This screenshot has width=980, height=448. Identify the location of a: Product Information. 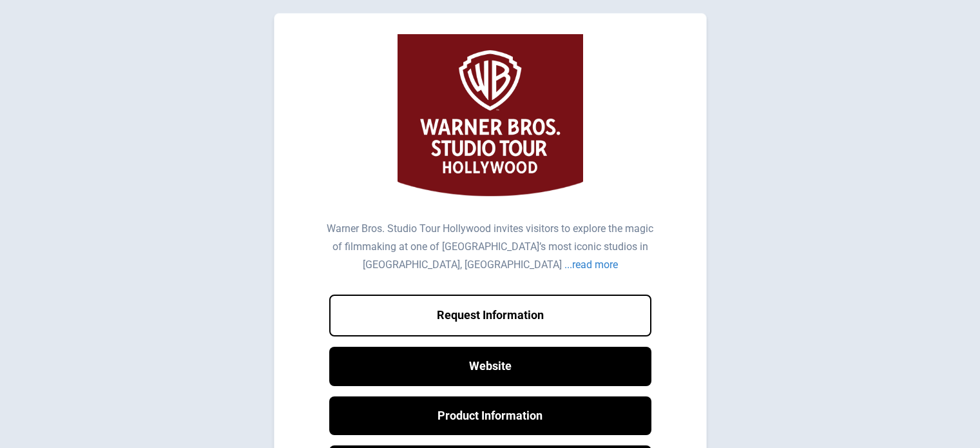
(490, 416).